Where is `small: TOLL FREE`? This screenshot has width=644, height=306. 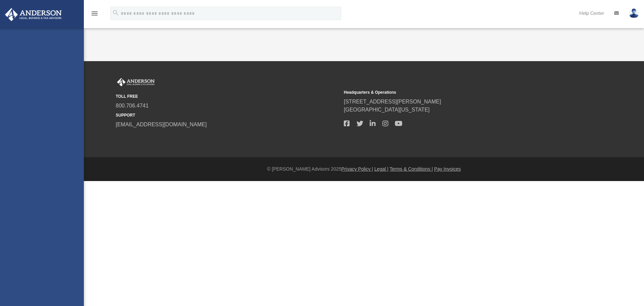
small: TOLL FREE is located at coordinates (227, 97).